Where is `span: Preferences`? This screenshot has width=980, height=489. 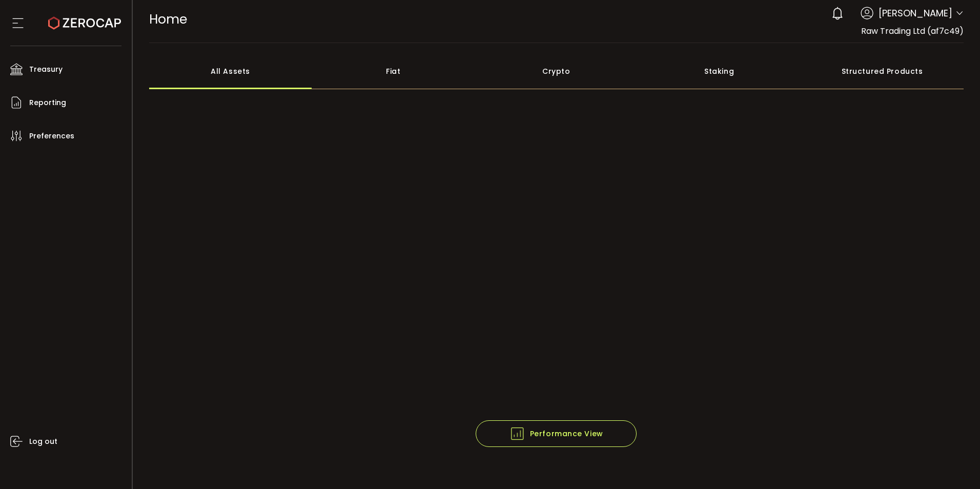
span: Preferences is located at coordinates (52, 135).